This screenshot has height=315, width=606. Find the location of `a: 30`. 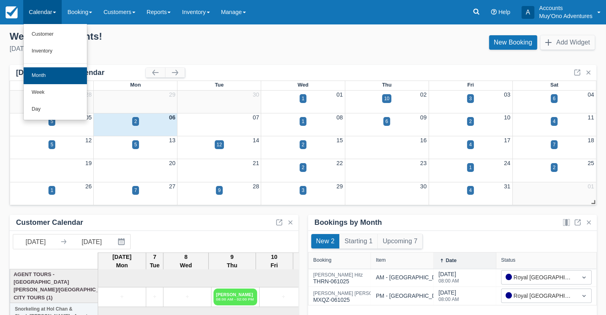

a: 30 is located at coordinates (423, 186).